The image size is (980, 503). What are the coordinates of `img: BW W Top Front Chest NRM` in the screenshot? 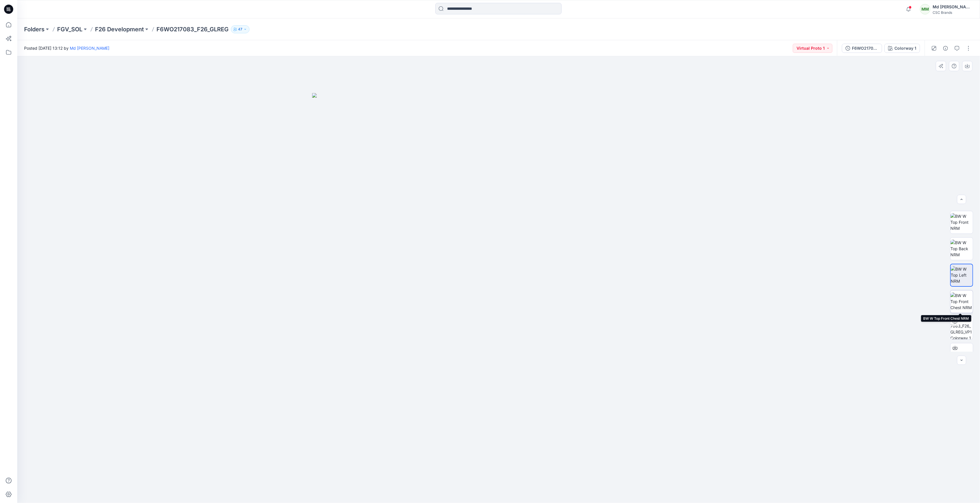 It's located at (962, 302).